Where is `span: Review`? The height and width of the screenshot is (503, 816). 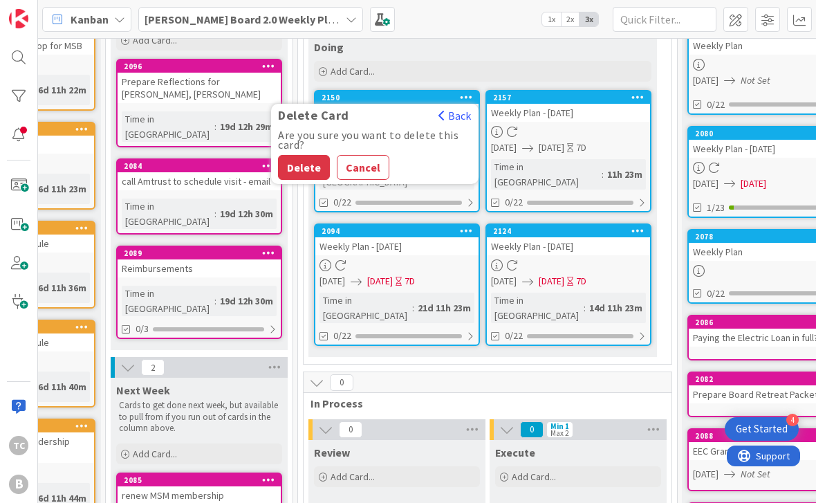
span: Review is located at coordinates (332, 452).